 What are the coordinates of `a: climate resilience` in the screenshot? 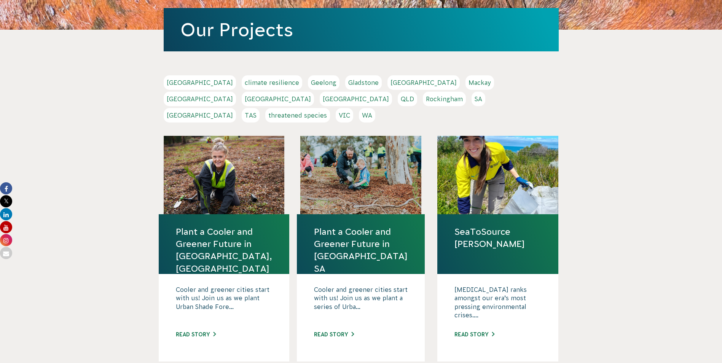 It's located at (272, 83).